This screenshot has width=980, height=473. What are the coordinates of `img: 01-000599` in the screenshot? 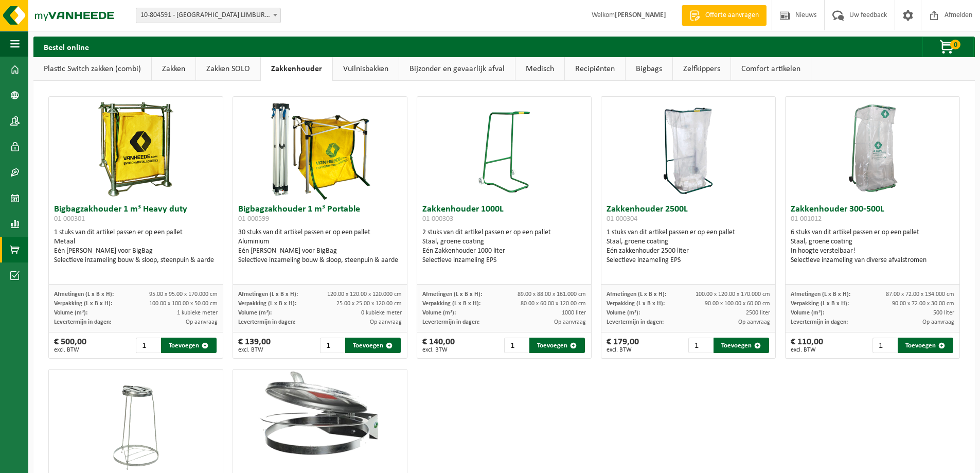 It's located at (320, 148).